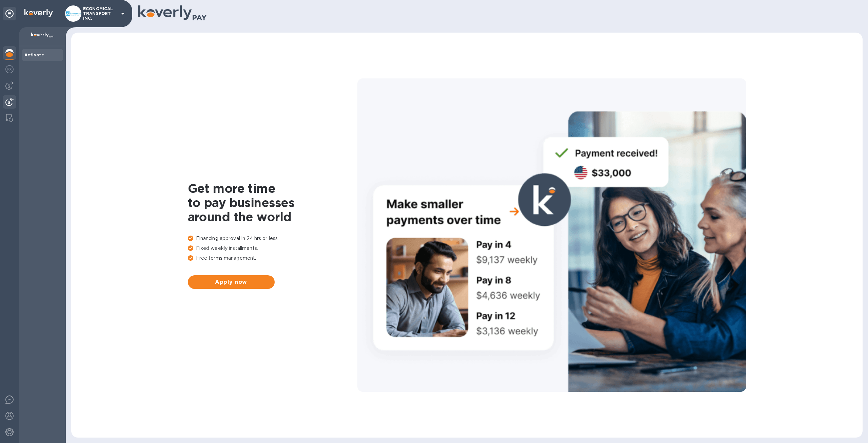  Describe the element at coordinates (10, 13) in the screenshot. I see `div: Unpin categories` at that location.